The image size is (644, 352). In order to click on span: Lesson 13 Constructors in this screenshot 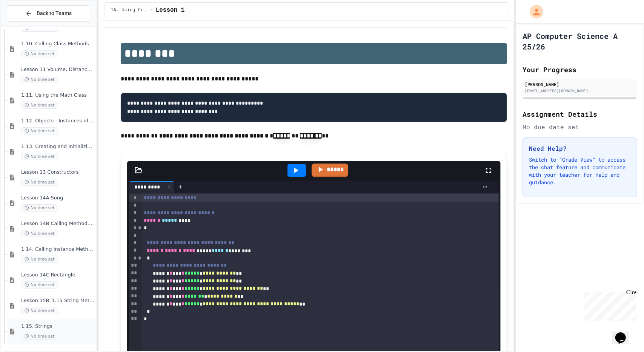, I will do `click(58, 172)`.